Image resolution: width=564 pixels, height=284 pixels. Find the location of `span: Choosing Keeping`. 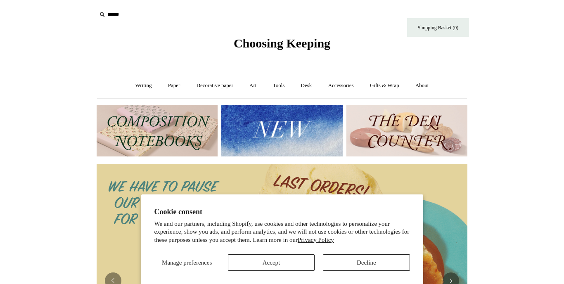

span: Choosing Keeping is located at coordinates (282, 43).